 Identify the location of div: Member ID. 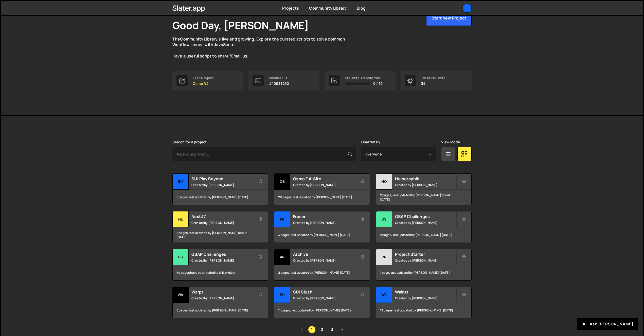
(279, 78).